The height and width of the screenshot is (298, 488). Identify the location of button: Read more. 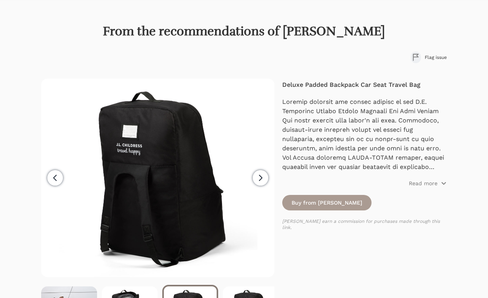
(428, 184).